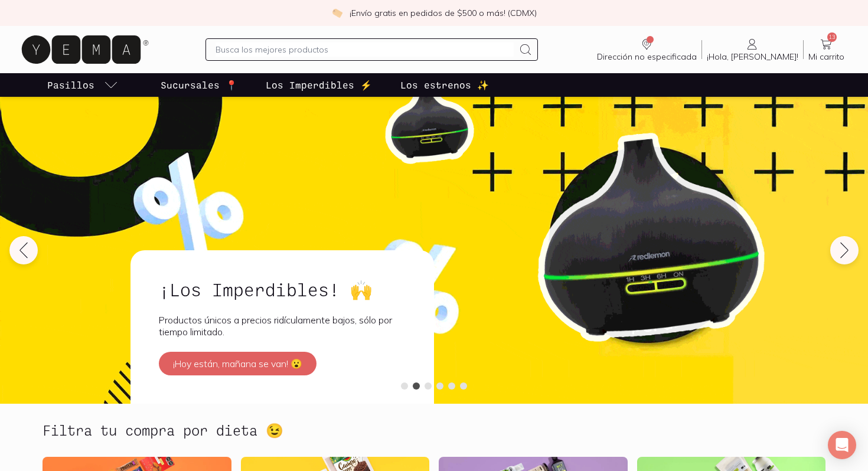  What do you see at coordinates (283, 289) in the screenshot?
I see `h2: ¡Los Imperdibles! 🙌` at bounding box center [283, 289].